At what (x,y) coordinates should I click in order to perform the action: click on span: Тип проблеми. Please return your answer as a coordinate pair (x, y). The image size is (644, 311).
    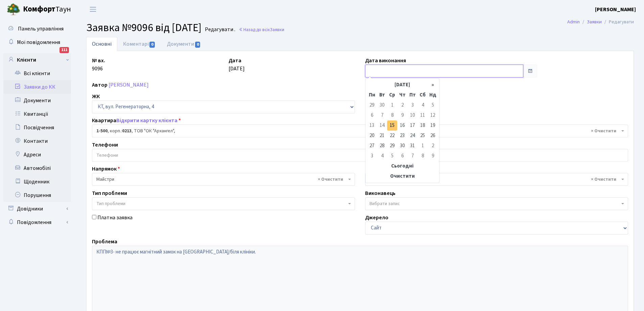
    Looking at the image, I should click on (111, 204).